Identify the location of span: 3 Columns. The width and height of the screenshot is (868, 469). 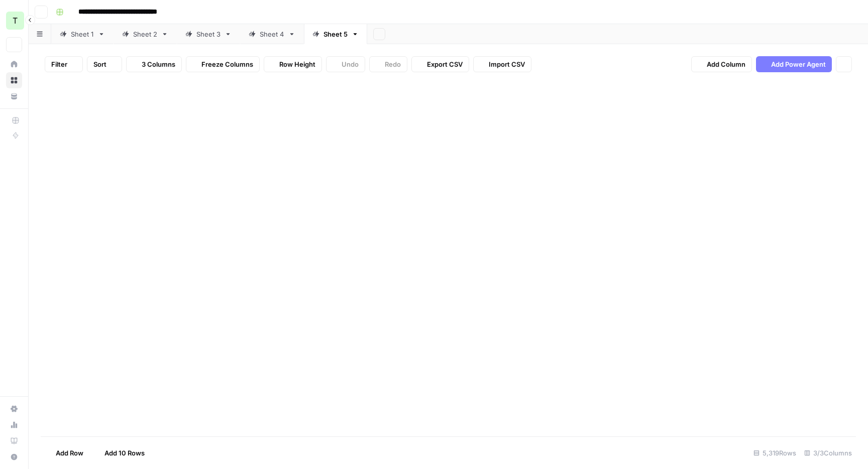
(158, 64).